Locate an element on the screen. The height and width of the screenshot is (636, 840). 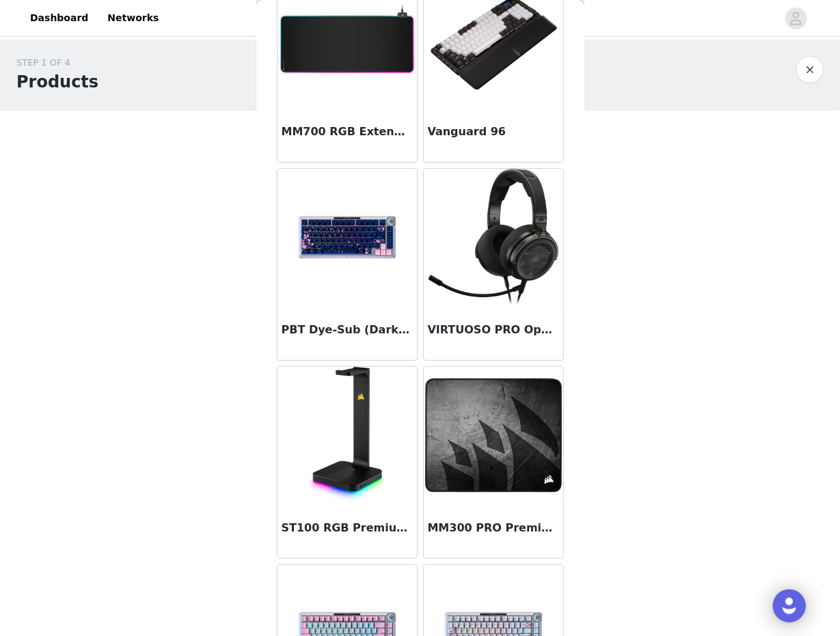
div: STEP 1 OF 4 is located at coordinates (58, 63).